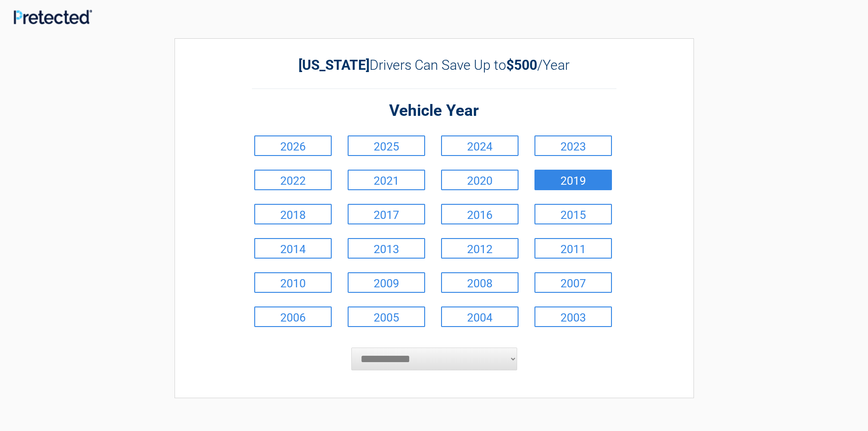  Describe the element at coordinates (293, 214) in the screenshot. I see `a: 2018` at that location.